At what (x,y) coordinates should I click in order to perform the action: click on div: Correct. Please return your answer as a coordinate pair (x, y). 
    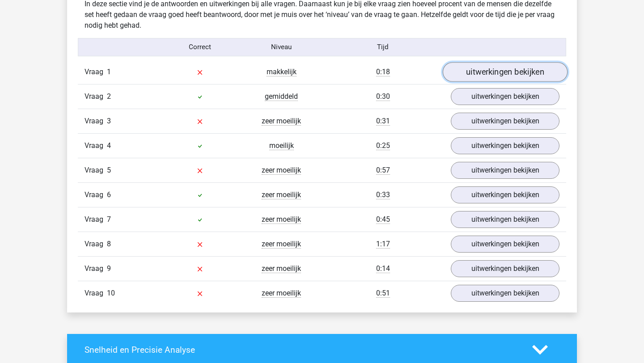
    Looking at the image, I should click on (200, 47).